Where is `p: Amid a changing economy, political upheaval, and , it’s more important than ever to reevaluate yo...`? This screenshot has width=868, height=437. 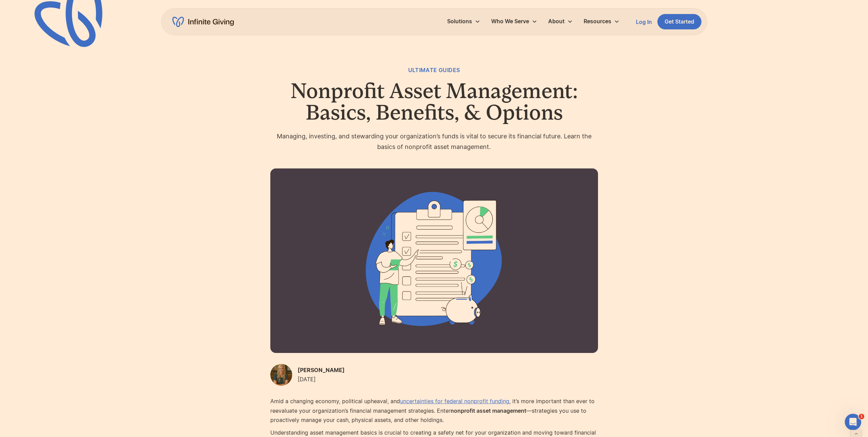 p: Amid a changing economy, political upheaval, and , it’s more important than ever to reevaluate yo... is located at coordinates (434, 411).